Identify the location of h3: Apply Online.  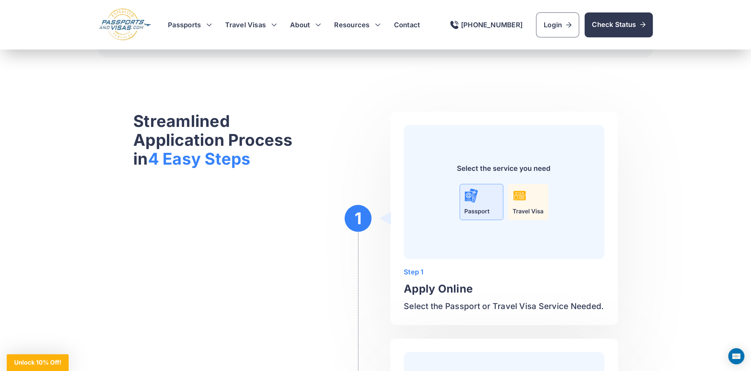
(504, 288).